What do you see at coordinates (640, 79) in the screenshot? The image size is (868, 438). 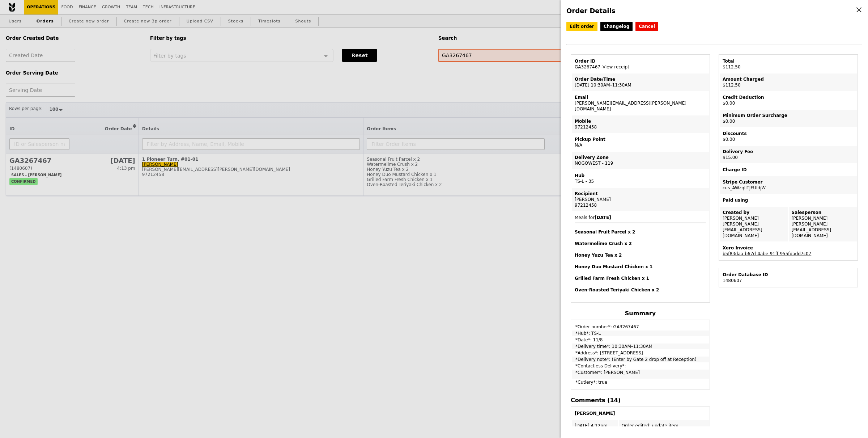 I see `div: Order Date/Time` at bounding box center [640, 79].